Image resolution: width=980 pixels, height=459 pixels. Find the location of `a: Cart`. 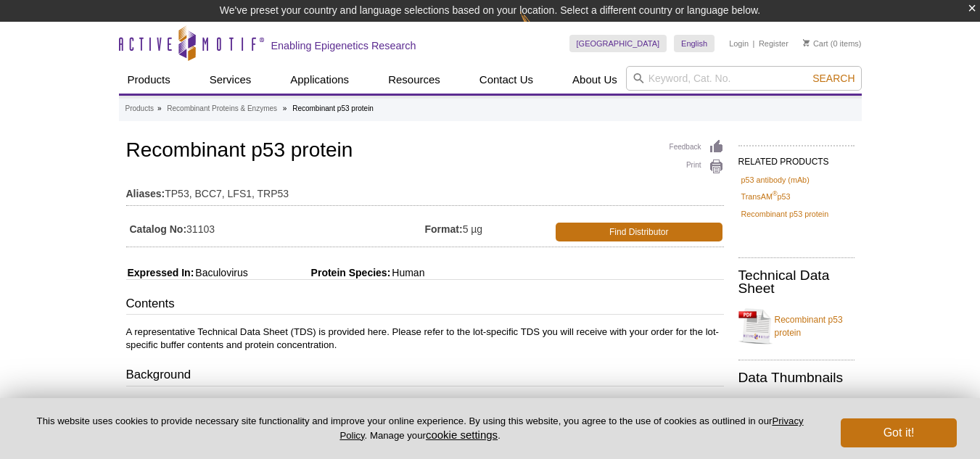

a: Cart is located at coordinates (816, 43).